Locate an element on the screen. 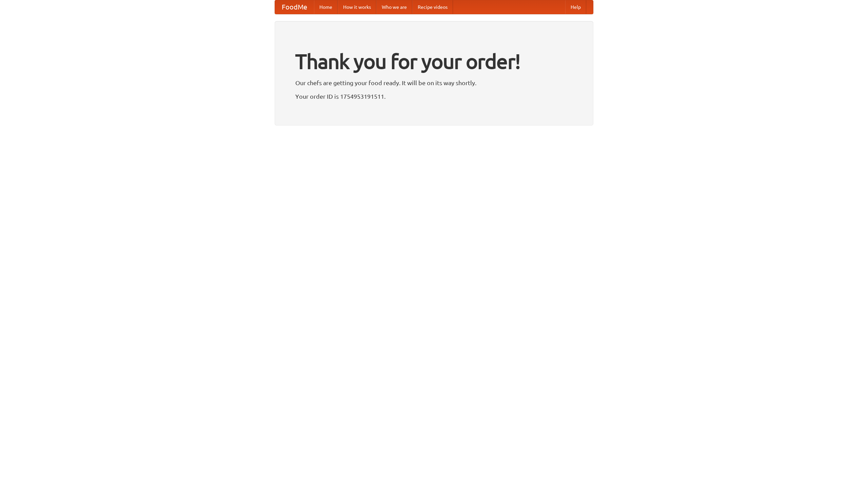 This screenshot has height=480, width=868. a: Who we are is located at coordinates (394, 7).